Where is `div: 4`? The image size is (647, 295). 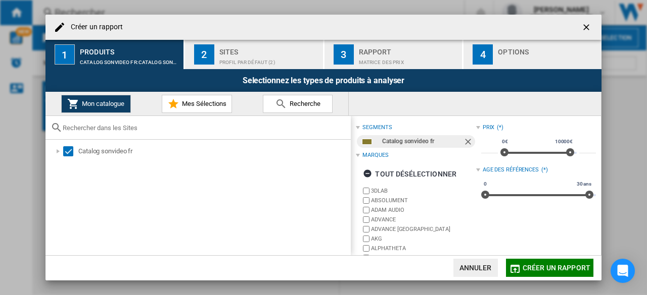 div: 4 is located at coordinates (482, 55).